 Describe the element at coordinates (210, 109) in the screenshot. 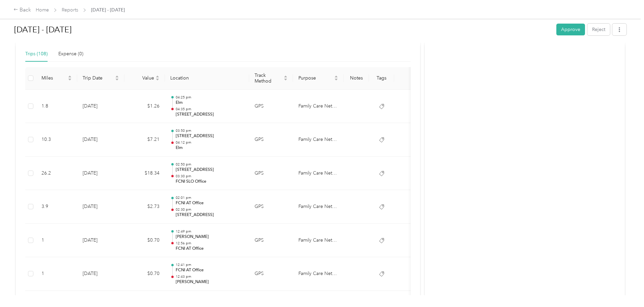

I see `p: 04:35 pm` at that location.